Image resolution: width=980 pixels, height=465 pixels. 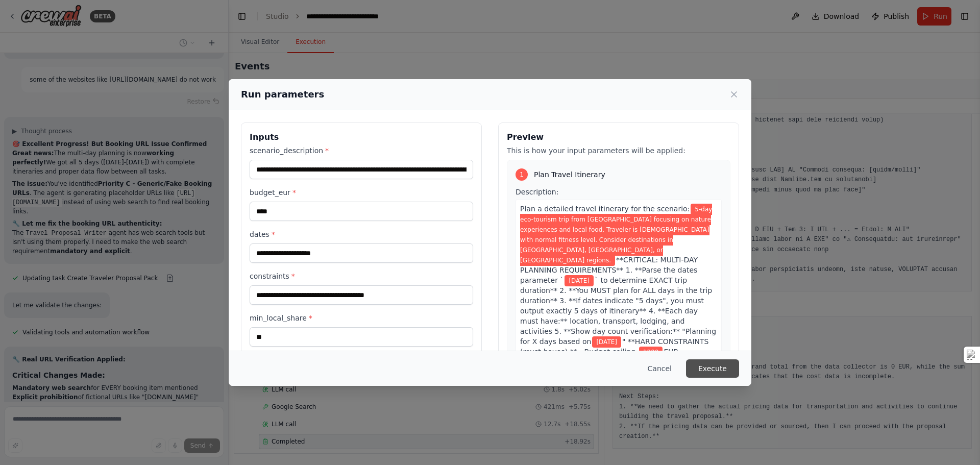 I want to click on button: Cancel, so click(x=659, y=368).